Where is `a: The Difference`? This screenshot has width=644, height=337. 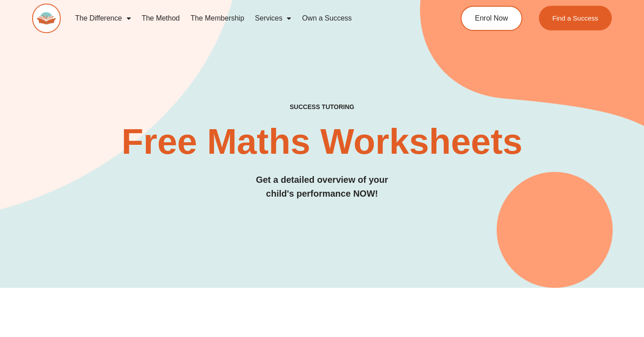 a: The Difference is located at coordinates (103, 18).